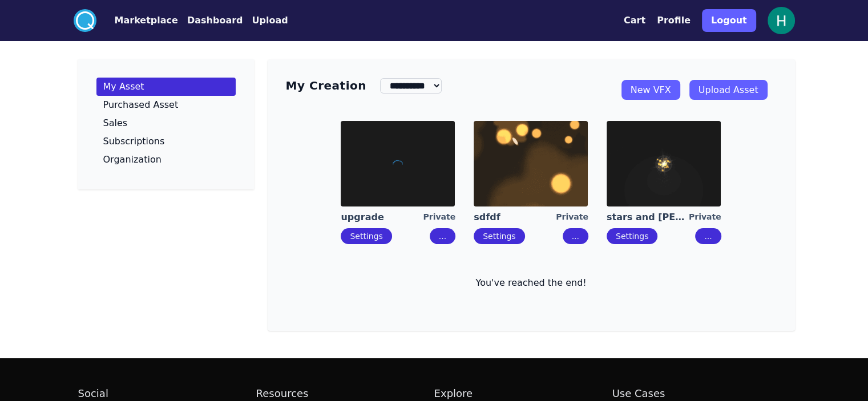  I want to click on button: Profile, so click(674, 21).